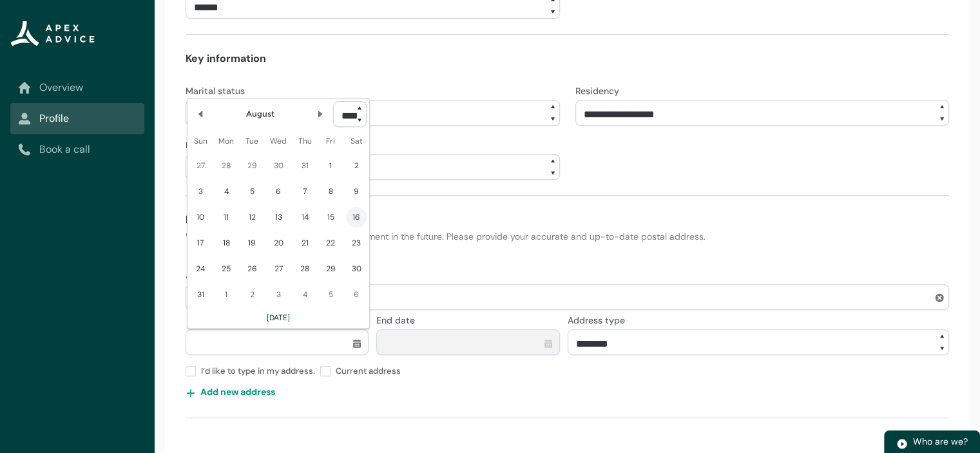 The width and height of the screenshot is (980, 453). Describe the element at coordinates (226, 217) in the screenshot. I see `td: 2025-08-11` at that location.